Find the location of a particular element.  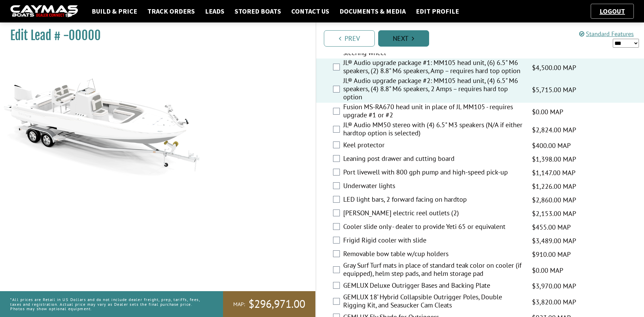

span: $1,226.00 MAP is located at coordinates (554, 186).